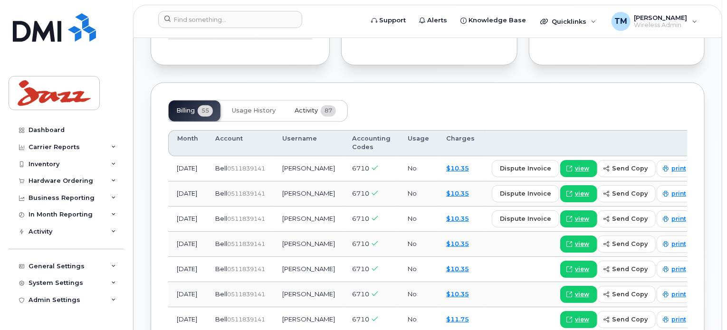  I want to click on th: Accounting Codes, so click(371, 143).